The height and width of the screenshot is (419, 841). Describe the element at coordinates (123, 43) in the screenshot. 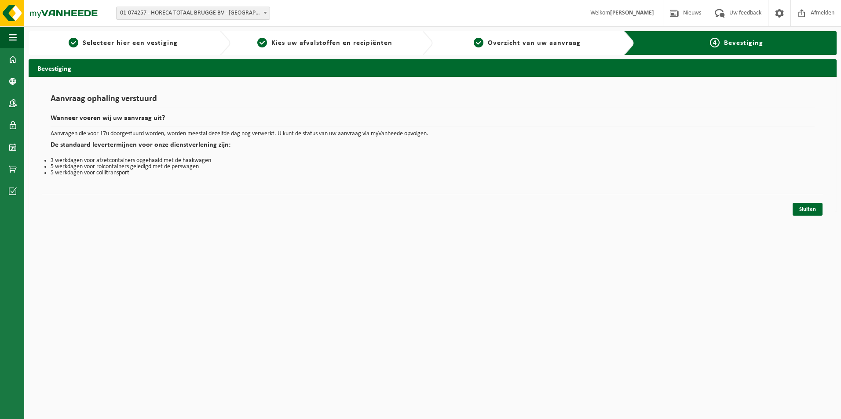

I see `a: 1Selecteer hier een vestiging` at that location.